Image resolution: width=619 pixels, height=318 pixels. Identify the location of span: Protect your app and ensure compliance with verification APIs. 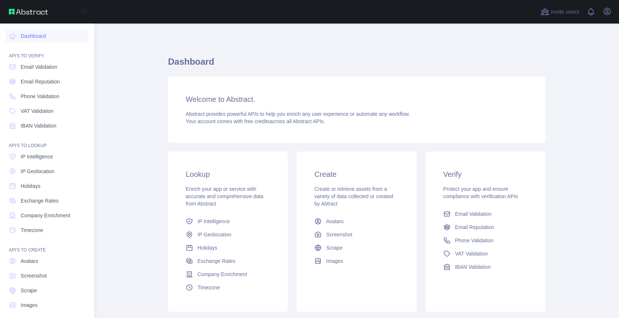
(480, 193).